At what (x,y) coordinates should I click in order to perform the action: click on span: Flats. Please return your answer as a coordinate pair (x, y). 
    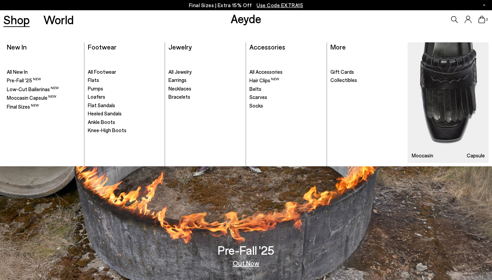
    Looking at the image, I should click on (93, 80).